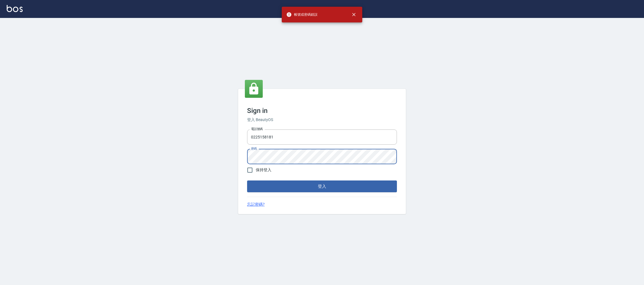 This screenshot has height=285, width=644. I want to click on span: 保持登入, so click(264, 169).